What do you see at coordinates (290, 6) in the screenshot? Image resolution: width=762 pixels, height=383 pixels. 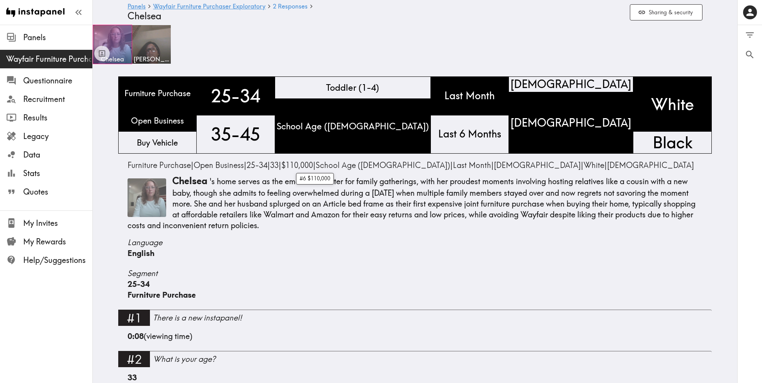 I see `span: 2 Responses` at bounding box center [290, 6].